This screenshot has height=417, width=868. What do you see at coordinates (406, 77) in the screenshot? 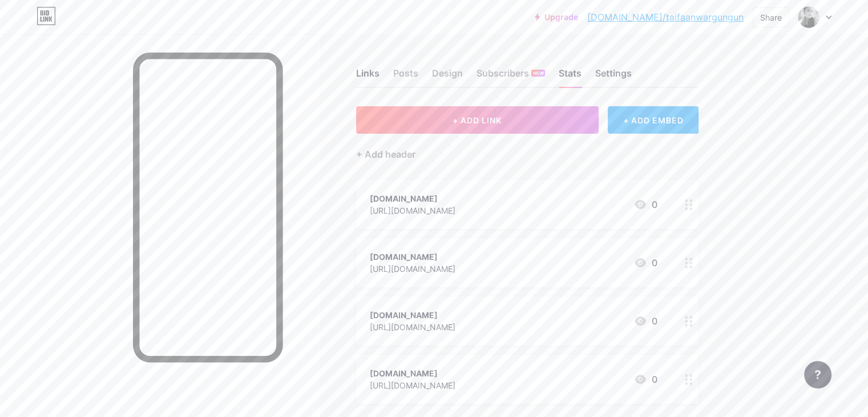
I see `div: Posts` at bounding box center [406, 77].